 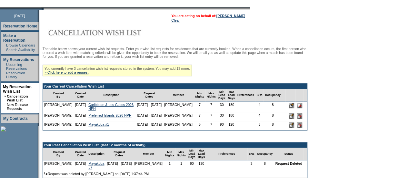 I want to click on a: Reservation History, so click(x=15, y=75).